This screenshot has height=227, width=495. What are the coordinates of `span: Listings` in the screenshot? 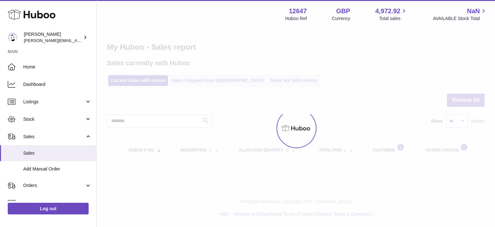 It's located at (54, 102).